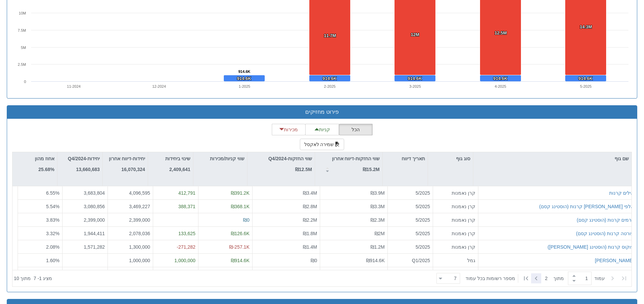 The width and height of the screenshot is (644, 304). What do you see at coordinates (22, 64) in the screenshot?
I see `text: 2.5M` at bounding box center [22, 64].